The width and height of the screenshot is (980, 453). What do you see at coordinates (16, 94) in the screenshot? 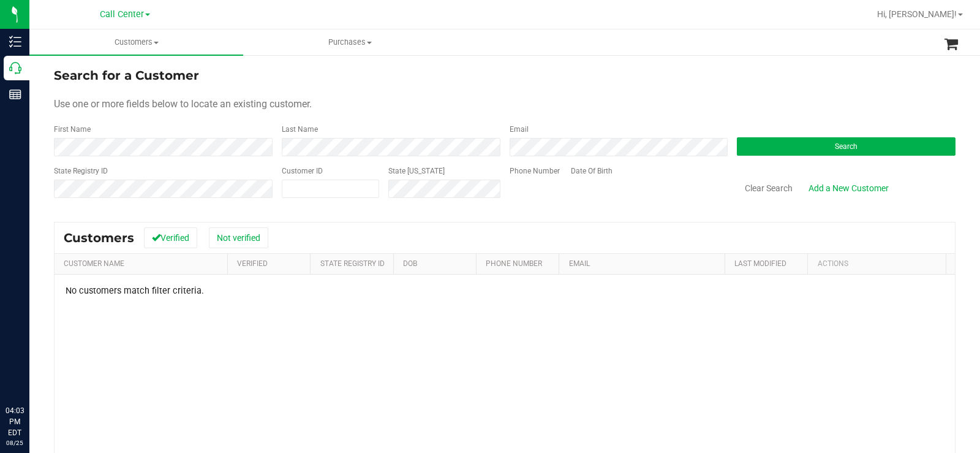
I see `inline-svg: Reports` at bounding box center [16, 94].